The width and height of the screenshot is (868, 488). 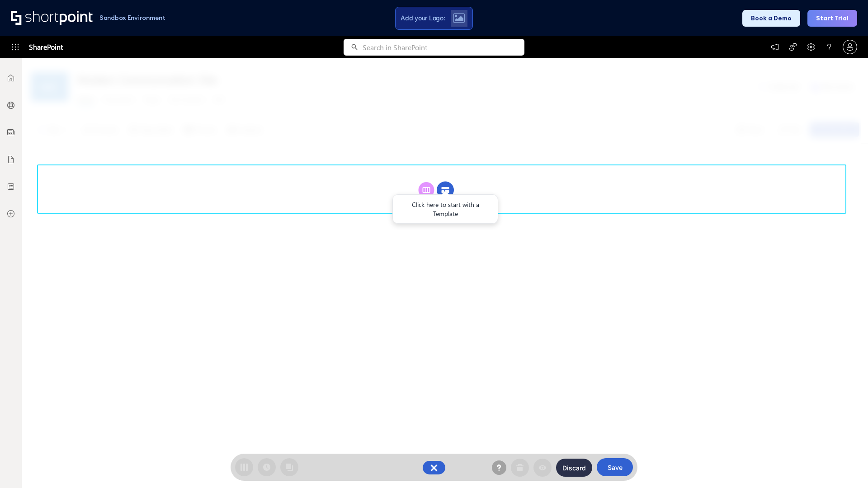 I want to click on h1: Sandbox Environment, so click(x=132, y=17).